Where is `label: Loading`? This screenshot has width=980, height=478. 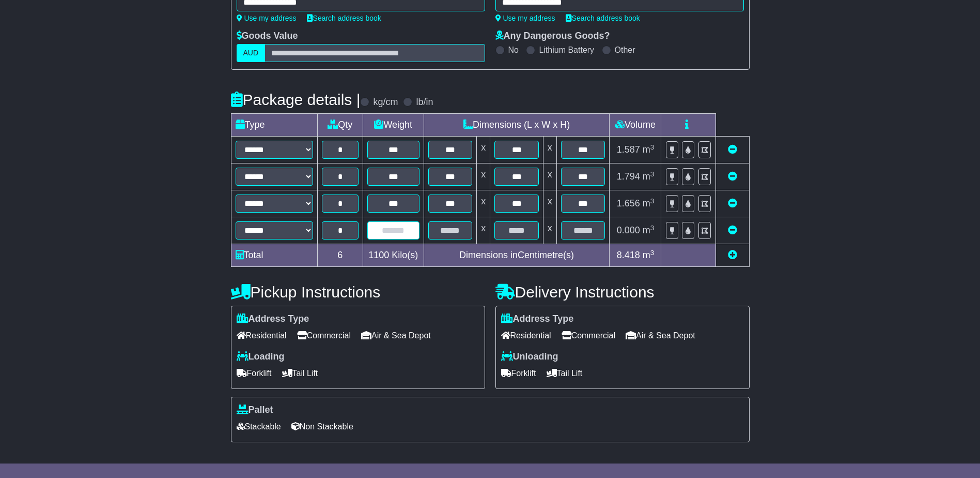 label: Loading is located at coordinates (260, 357).